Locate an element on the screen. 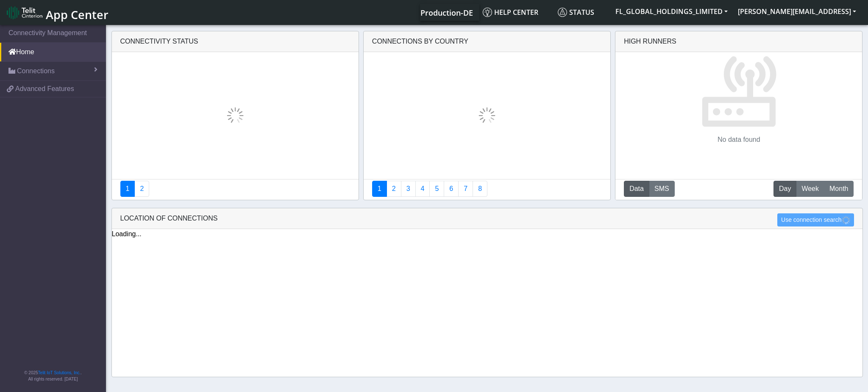 This screenshot has width=868, height=392. button: Week is located at coordinates (810, 189).